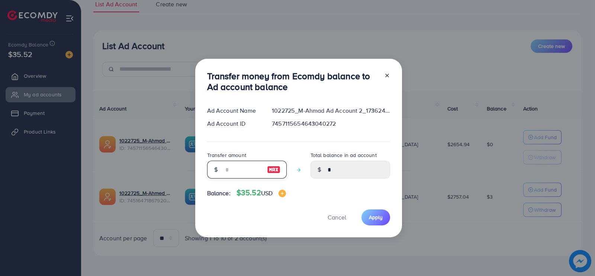 This screenshot has height=276, width=595. I want to click on button: Cancel, so click(337, 217).